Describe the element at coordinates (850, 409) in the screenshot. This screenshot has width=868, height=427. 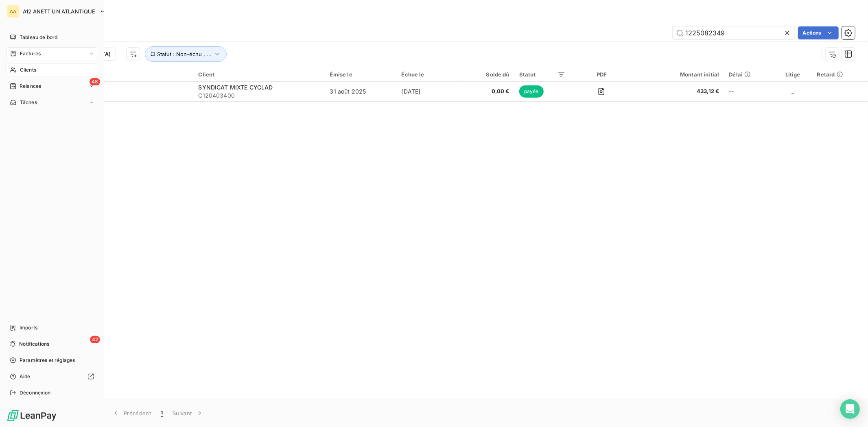
I see `div: Open Intercom Messenger` at that location.